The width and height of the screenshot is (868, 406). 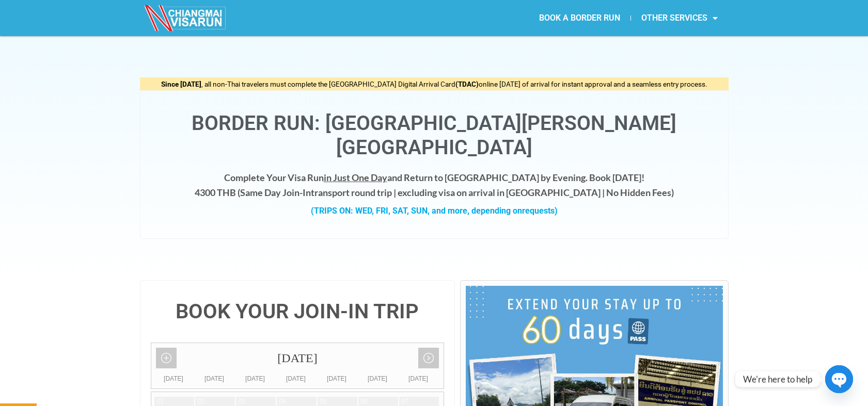 What do you see at coordinates (160, 401) in the screenshot?
I see `div: 01` at bounding box center [160, 401].